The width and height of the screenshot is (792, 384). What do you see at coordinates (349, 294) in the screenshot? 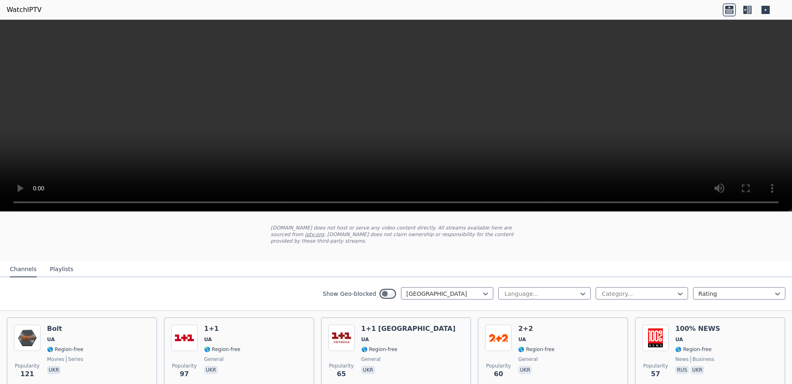
I see `label: Show Geo-blocked` at bounding box center [349, 294].